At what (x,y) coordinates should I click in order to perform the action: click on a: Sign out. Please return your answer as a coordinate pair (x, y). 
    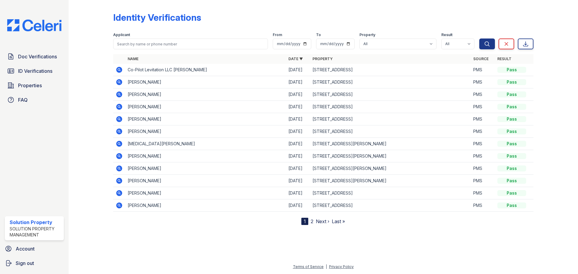
    Looking at the image, I should click on (34, 264).